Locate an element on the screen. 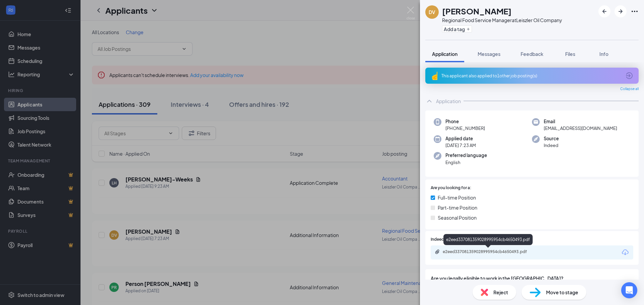 This screenshot has width=644, height=305. span: Preferred language is located at coordinates (467, 156).